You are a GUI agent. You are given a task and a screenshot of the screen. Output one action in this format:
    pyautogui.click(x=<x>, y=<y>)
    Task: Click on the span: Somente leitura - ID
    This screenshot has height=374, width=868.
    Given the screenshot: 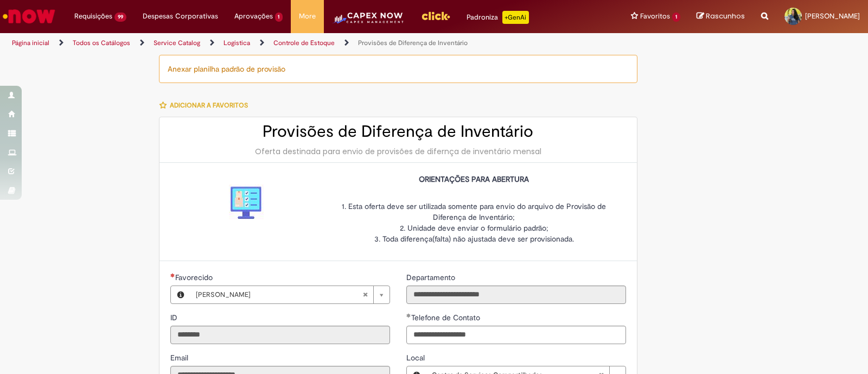 What is the action you would take?
    pyautogui.click(x=175, y=318)
    